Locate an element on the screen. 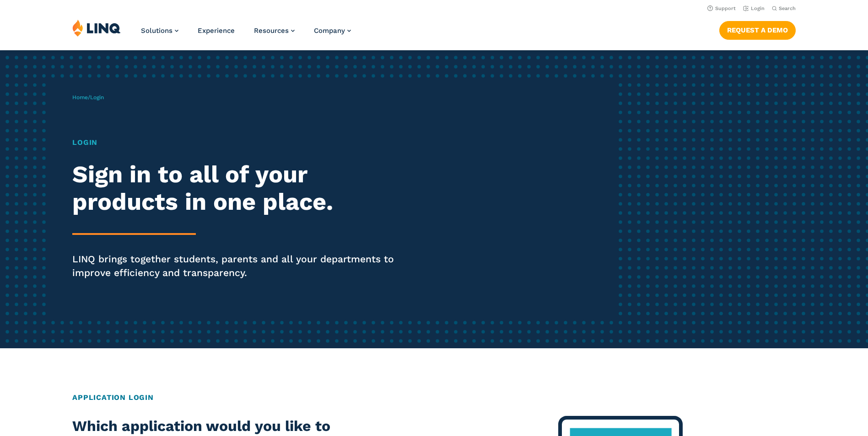 The image size is (868, 436). span: Solutions is located at coordinates (156, 30).